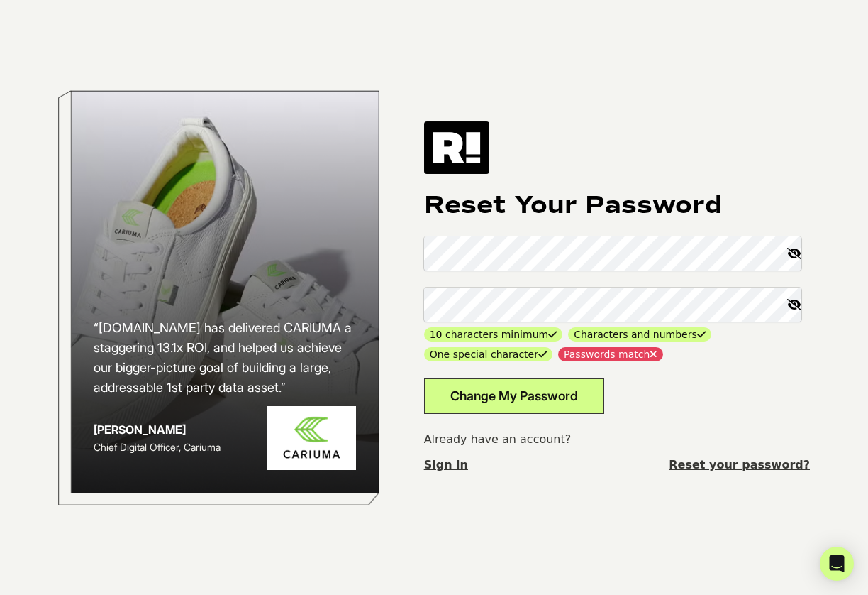 This screenshot has height=595, width=868. I want to click on p: One special character, so click(488, 355).